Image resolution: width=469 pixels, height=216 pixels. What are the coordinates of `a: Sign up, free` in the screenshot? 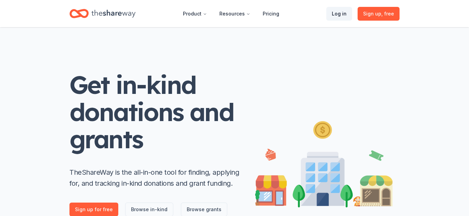 It's located at (378, 14).